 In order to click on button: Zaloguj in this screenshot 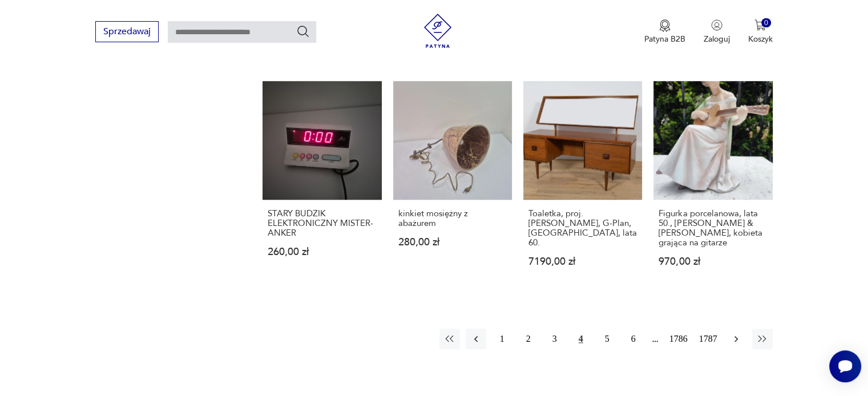, I will do `click(717, 32)`.